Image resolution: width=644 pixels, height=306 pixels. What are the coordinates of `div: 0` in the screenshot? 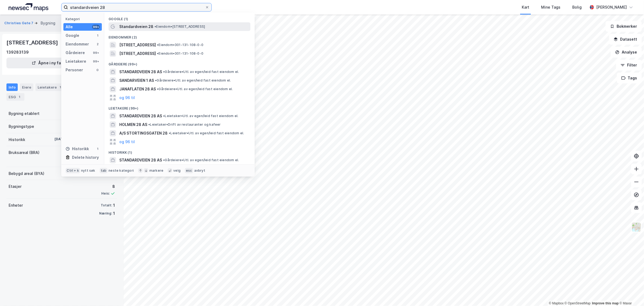 It's located at (98, 70).